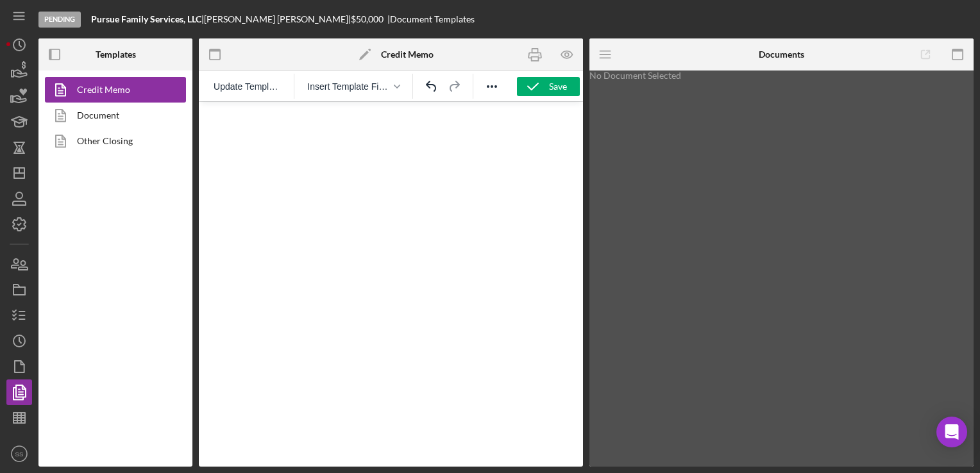  I want to click on span: Insert Template Field, so click(349, 86).